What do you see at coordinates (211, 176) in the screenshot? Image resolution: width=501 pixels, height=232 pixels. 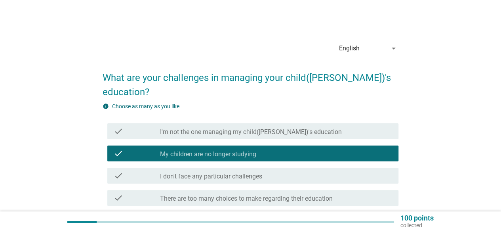 I see `label: I don't face any particular challenges` at bounding box center [211, 176].